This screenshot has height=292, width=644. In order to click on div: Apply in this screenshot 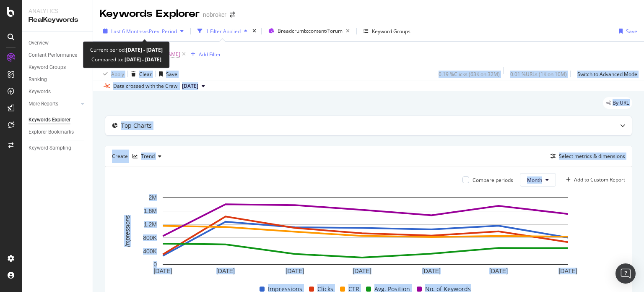, I will do `click(117, 73)`.